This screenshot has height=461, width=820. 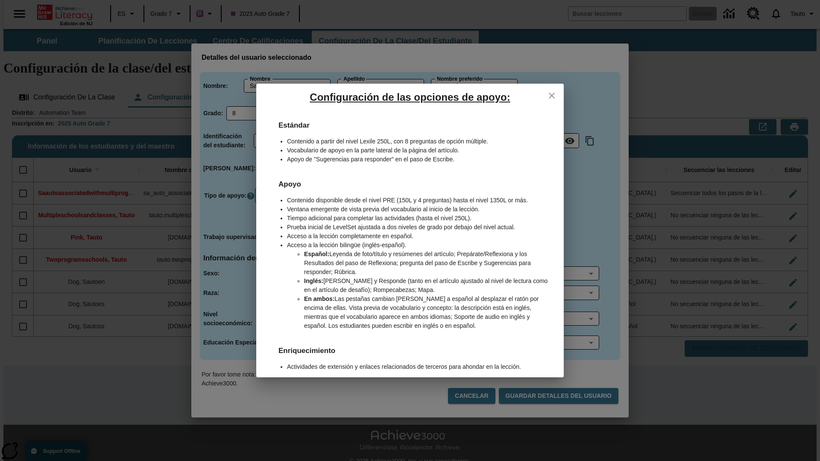 I want to click on b: Español:, so click(x=316, y=254).